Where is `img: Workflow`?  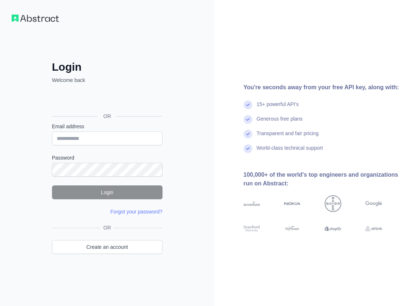
img: Workflow is located at coordinates (35, 18).